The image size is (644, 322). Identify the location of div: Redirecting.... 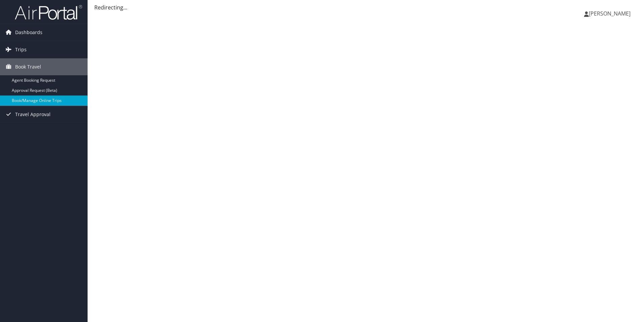
(366, 7).